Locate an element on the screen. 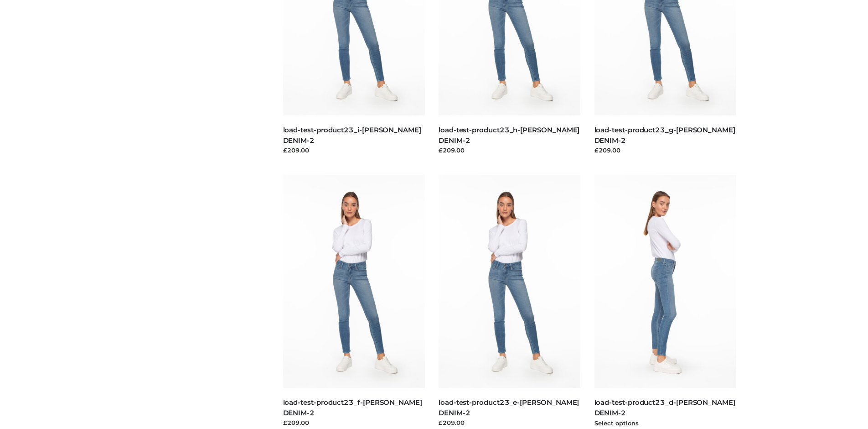 Image resolution: width=868 pixels, height=429 pixels. a: Select options is located at coordinates (617, 423).